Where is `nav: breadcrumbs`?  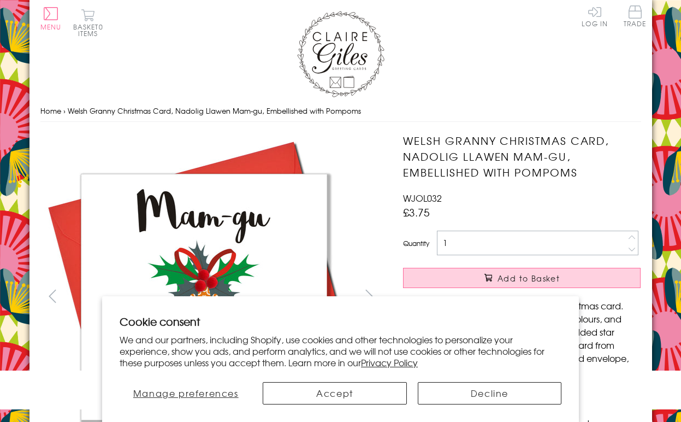
nav: breadcrumbs is located at coordinates (341, 111).